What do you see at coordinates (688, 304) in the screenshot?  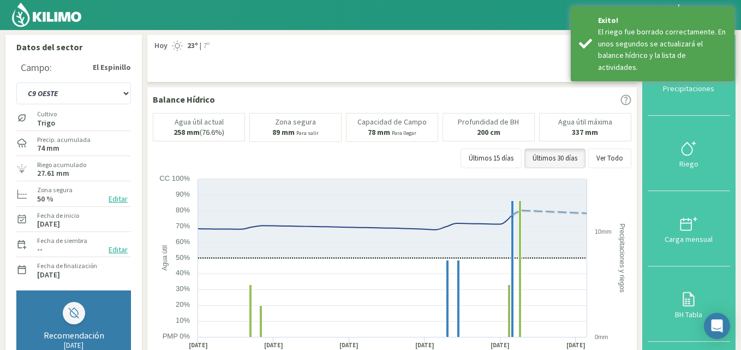 I see `button: BH Tabla` at bounding box center [688, 304].